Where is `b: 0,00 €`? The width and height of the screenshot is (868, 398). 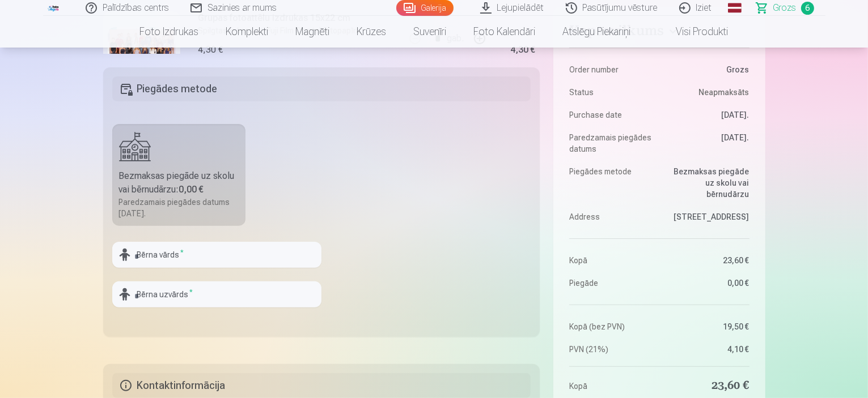
b: 0,00 € is located at coordinates (192, 189).